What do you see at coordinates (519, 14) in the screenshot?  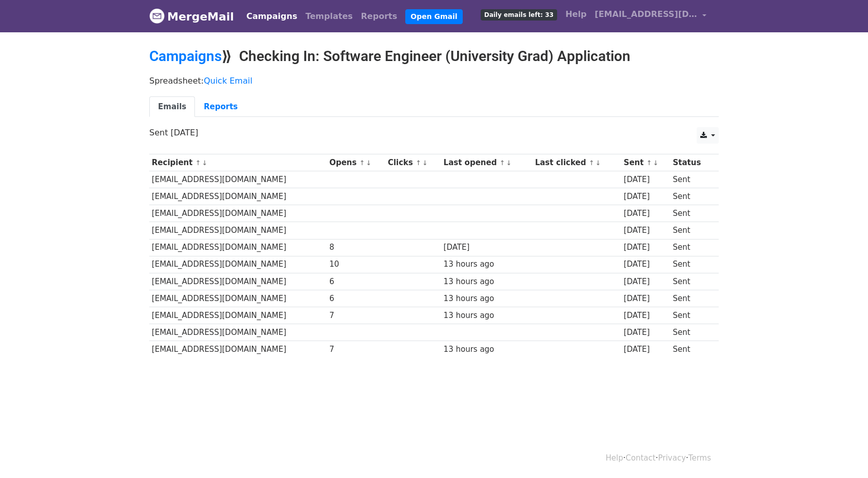 I see `a: Daily emails left: 33` at bounding box center [519, 14].